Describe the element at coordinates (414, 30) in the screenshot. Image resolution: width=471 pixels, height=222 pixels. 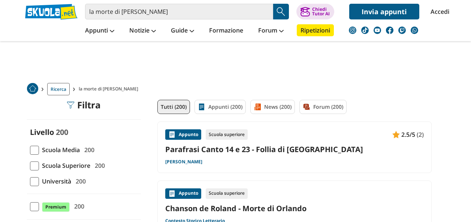
I see `img: WhatsApp` at that location.